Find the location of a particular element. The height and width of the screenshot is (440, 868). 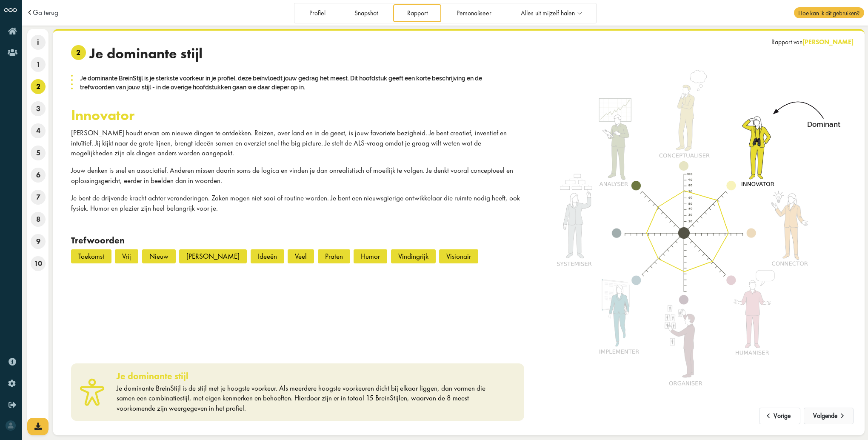

h3: Trefwoorden is located at coordinates (297, 241).